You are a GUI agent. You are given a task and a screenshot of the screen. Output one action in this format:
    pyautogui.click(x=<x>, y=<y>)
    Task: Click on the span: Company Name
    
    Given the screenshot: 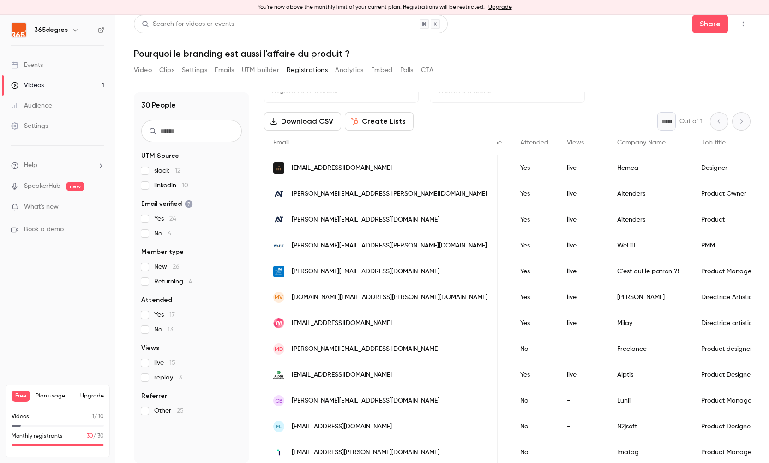 What is the action you would take?
    pyautogui.click(x=641, y=143)
    